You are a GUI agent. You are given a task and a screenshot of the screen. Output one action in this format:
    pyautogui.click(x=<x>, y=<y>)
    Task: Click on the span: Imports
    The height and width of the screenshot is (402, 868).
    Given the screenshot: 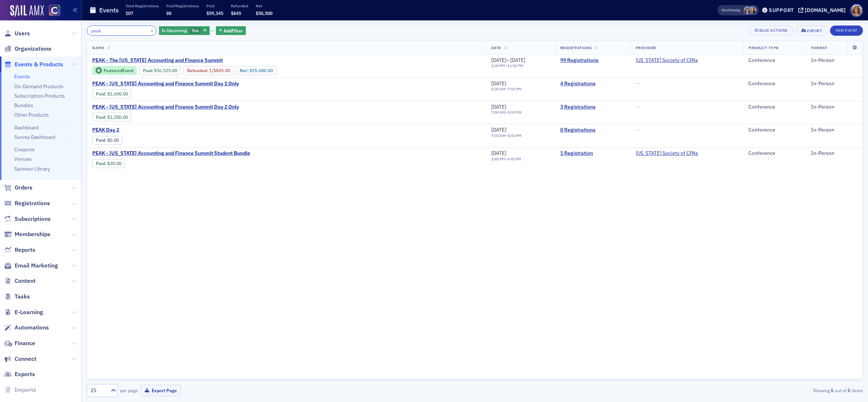 What is the action you would take?
    pyautogui.click(x=25, y=390)
    